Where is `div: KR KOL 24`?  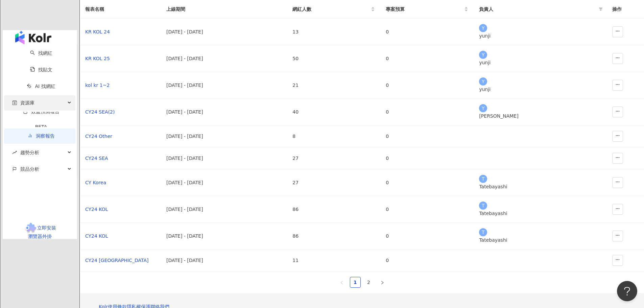
div: KR KOL 24 is located at coordinates (120, 32).